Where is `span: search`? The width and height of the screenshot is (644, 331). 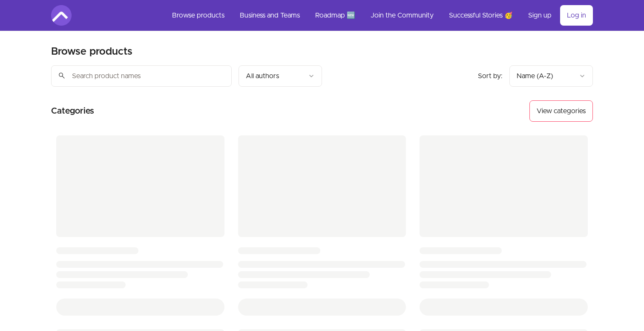
span: search is located at coordinates (62, 75).